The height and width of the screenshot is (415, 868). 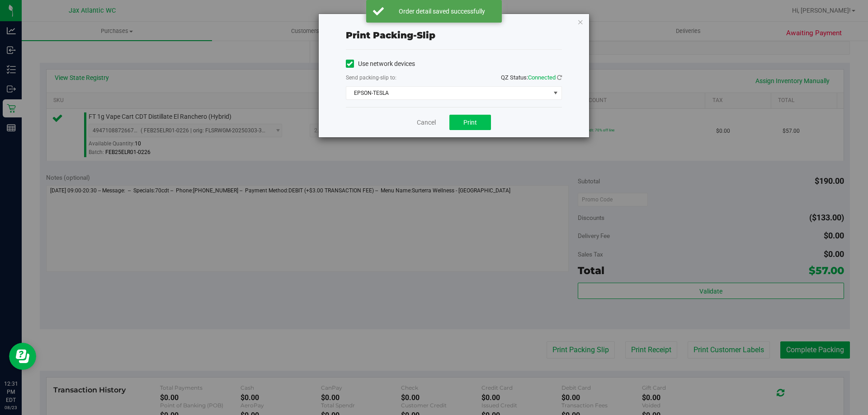 I want to click on span: Connected, so click(x=541, y=77).